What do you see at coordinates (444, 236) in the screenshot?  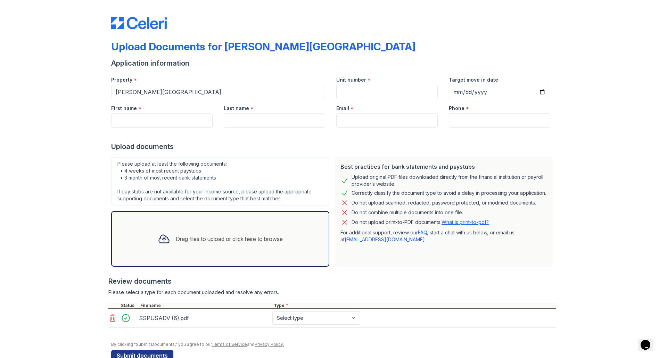 I see `p: For additional support, review our , start a chat with us below, or email us at` at bounding box center [444, 236].